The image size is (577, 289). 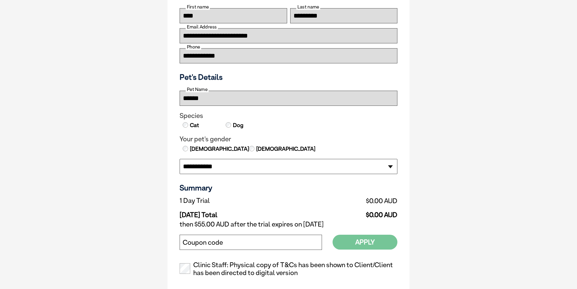 What do you see at coordinates (288, 187) in the screenshot?
I see `h3: Summary` at bounding box center [288, 187].